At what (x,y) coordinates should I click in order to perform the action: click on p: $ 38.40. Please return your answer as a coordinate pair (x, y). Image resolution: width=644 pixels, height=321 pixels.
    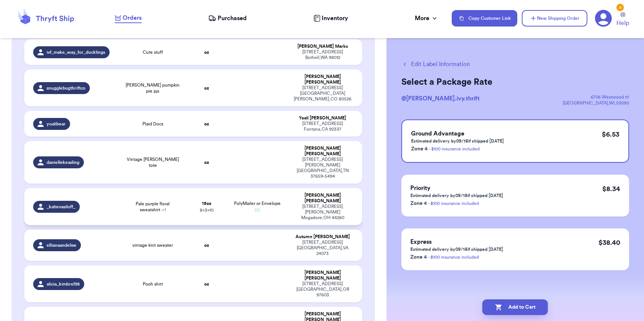
    Looking at the image, I should click on (609, 243).